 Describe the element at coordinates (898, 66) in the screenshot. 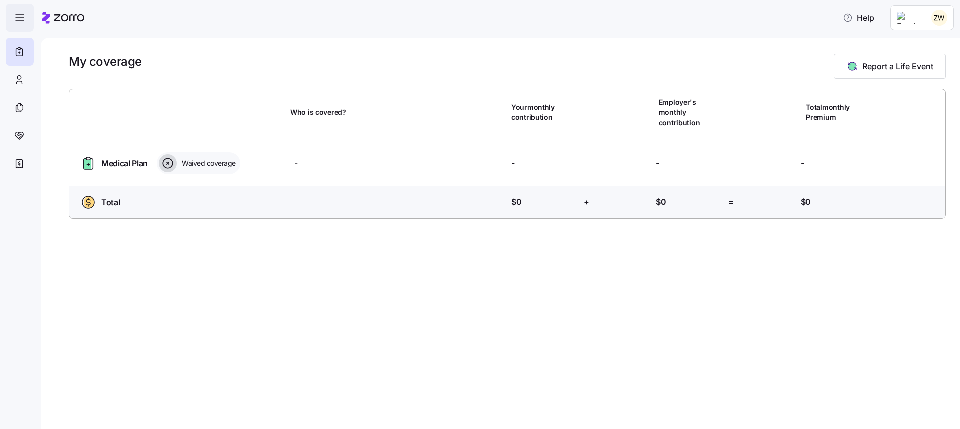

I see `span: Report a Life Event` at that location.